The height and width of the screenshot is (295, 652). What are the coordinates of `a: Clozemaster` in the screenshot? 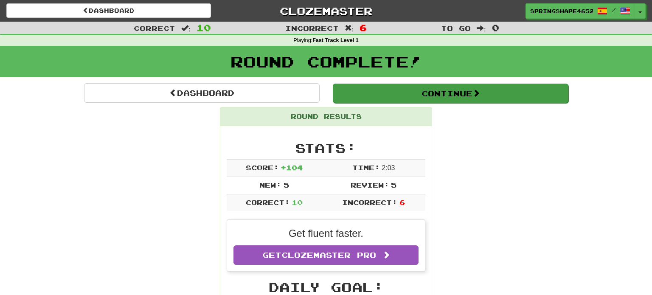 It's located at (326, 11).